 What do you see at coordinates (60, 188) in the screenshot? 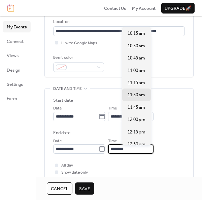
I see `button: Cancel` at bounding box center [60, 188].